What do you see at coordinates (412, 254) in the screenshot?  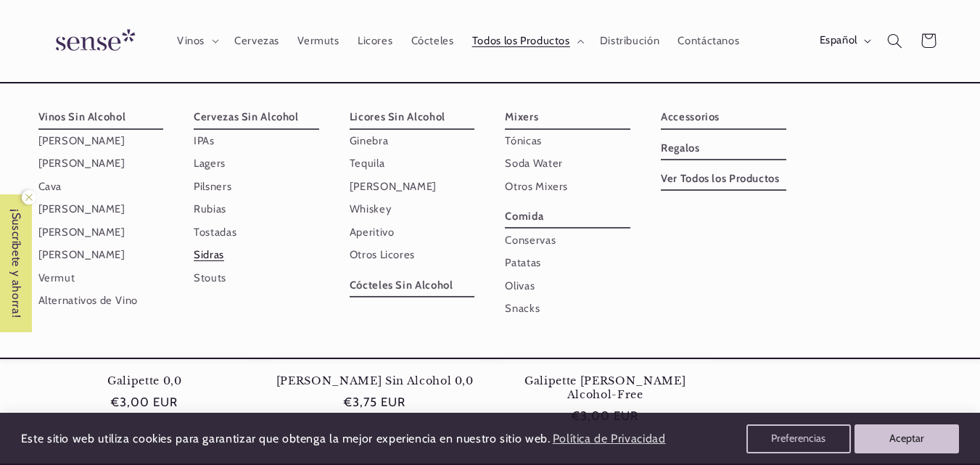 I see `a: Otros Licores` at bounding box center [412, 254].